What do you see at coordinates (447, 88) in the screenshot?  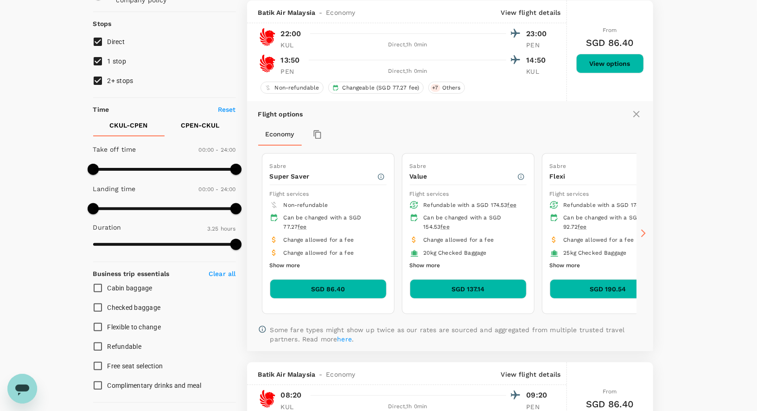 I see `div: +7Others` at bounding box center [447, 88].